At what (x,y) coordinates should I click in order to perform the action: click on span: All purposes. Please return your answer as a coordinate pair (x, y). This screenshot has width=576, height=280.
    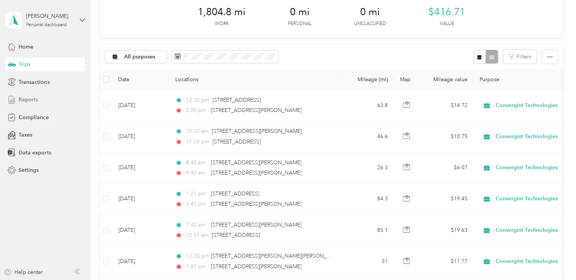
    Looking at the image, I should click on (140, 57).